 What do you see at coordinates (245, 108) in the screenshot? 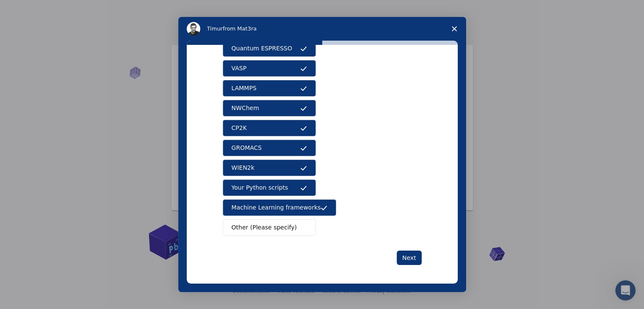
I see `span: NWChem` at bounding box center [245, 108].